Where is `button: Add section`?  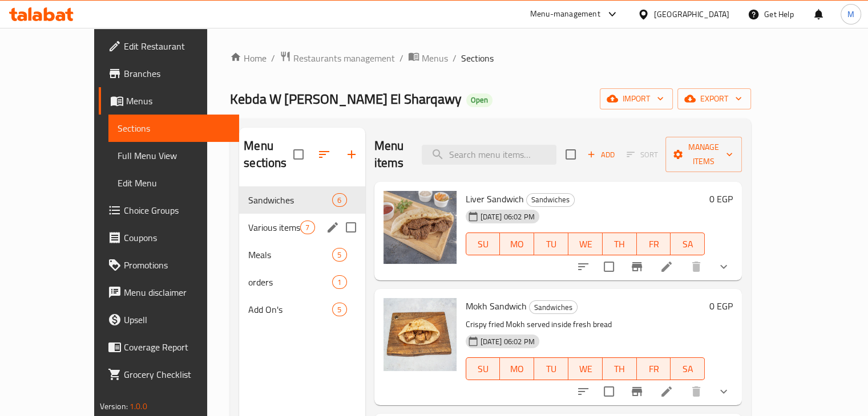
button: Add section is located at coordinates (351, 154).